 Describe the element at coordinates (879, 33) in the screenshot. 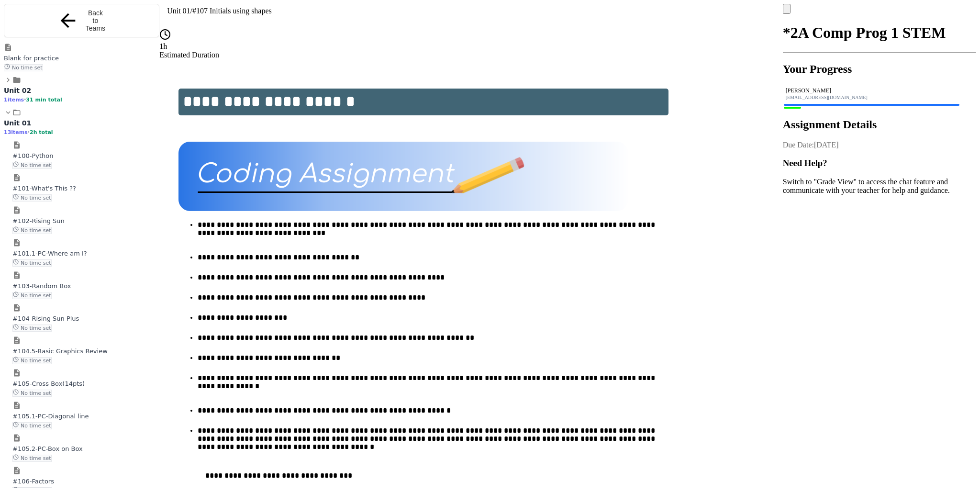

I see `h1: *2A Comp Prog 1 STEM` at that location.